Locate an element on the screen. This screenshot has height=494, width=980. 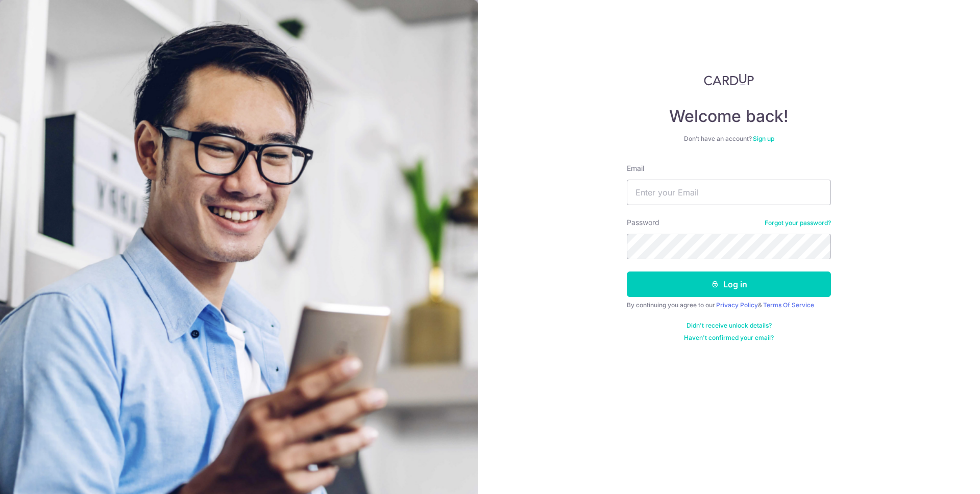
input: Enter your Email is located at coordinates (729, 193).